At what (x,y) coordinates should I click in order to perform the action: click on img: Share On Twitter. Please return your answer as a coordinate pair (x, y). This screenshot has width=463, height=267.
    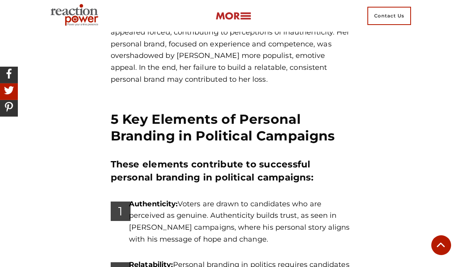
    Looking at the image, I should click on (9, 90).